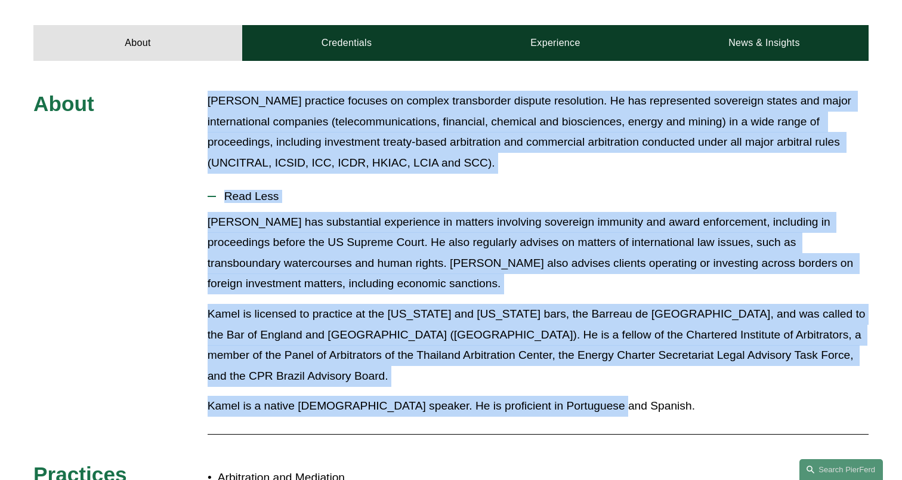 Image resolution: width=902 pixels, height=480 pixels. Describe the element at coordinates (542, 196) in the screenshot. I see `span: Read Less` at that location.